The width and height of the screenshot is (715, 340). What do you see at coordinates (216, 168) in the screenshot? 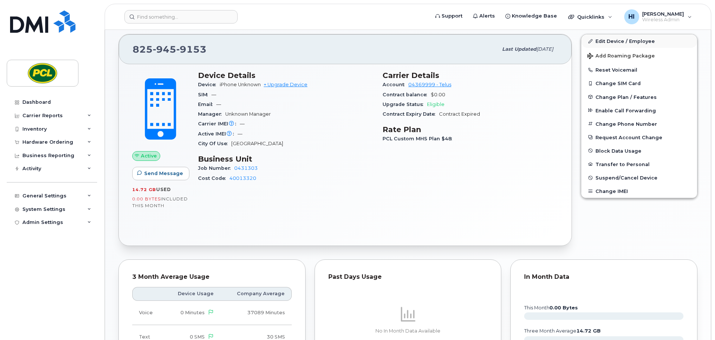
I see `span: Job Number` at bounding box center [216, 168].